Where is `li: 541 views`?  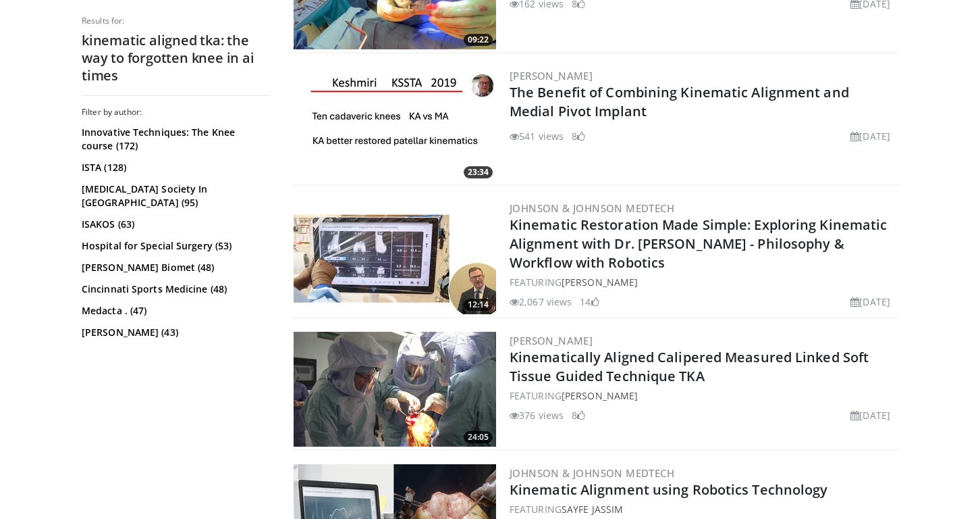
li: 541 views is located at coordinates (536, 136).